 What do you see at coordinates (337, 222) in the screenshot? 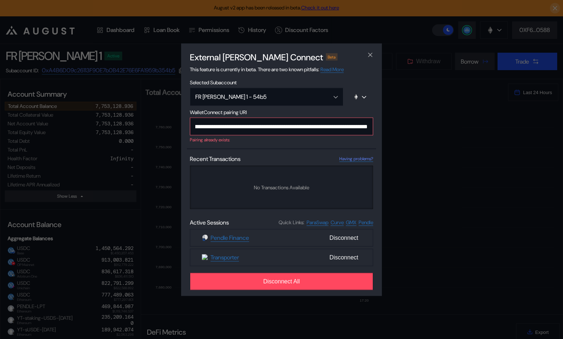
I see `a: Curve` at bounding box center [337, 222].